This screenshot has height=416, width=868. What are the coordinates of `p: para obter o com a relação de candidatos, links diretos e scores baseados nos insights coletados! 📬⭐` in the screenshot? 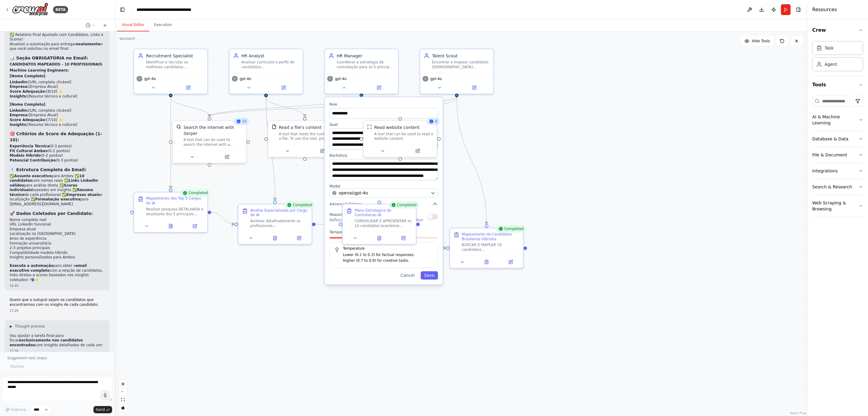 It's located at (57, 273).